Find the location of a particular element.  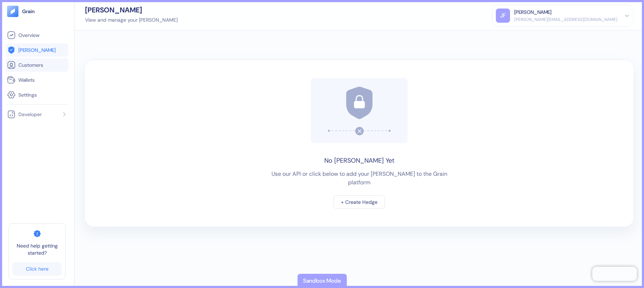

a: Overview is located at coordinates (37, 35).